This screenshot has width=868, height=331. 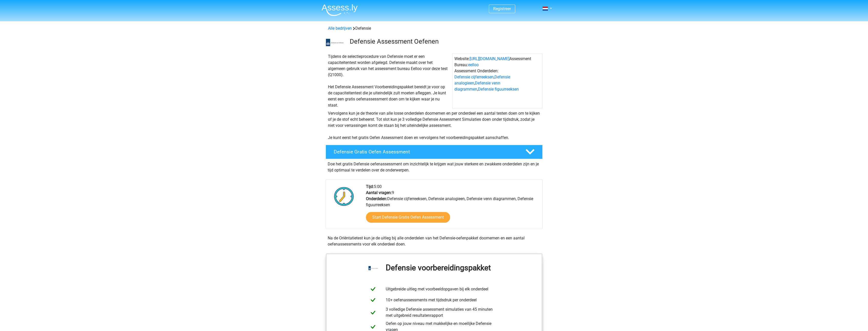 What do you see at coordinates (340, 10) in the screenshot?
I see `img: Assessly` at bounding box center [340, 10].